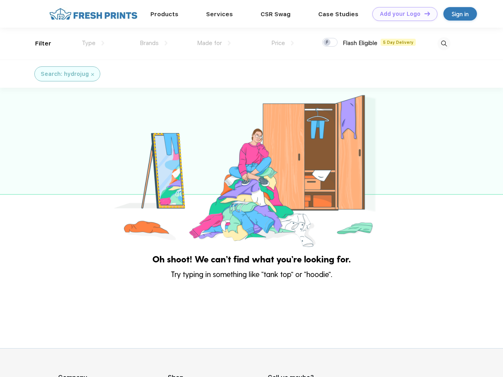 This screenshot has width=503, height=377. Describe the element at coordinates (164, 14) in the screenshot. I see `a: Products` at that location.